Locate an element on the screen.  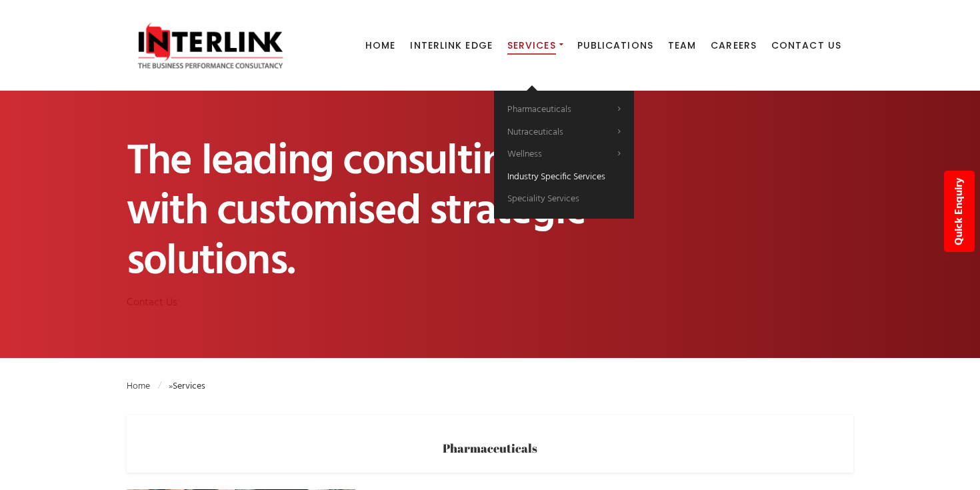
span: Team is located at coordinates (682, 45).